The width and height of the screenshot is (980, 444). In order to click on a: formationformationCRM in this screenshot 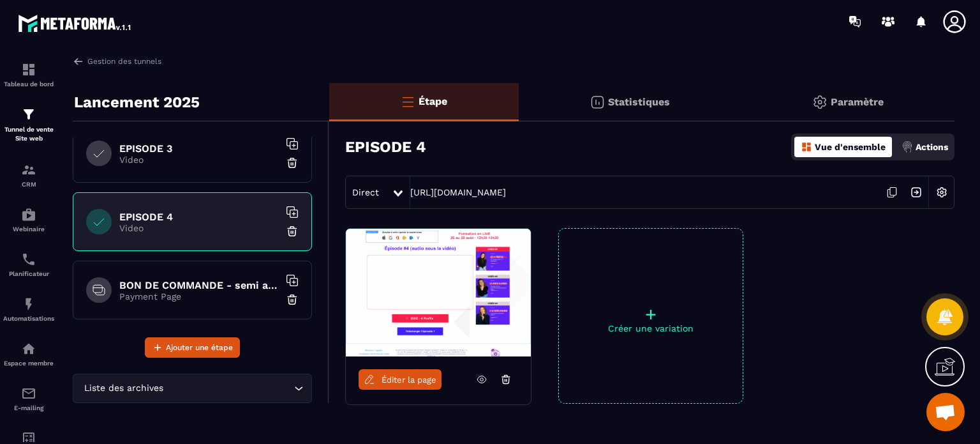, I will do `click(29, 175)`.